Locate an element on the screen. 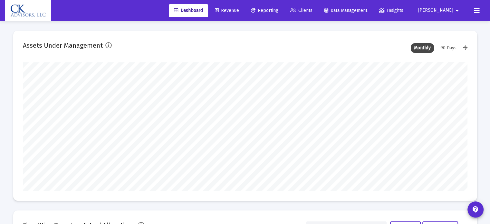 This screenshot has height=224, width=490. a: Reporting is located at coordinates (265, 11).